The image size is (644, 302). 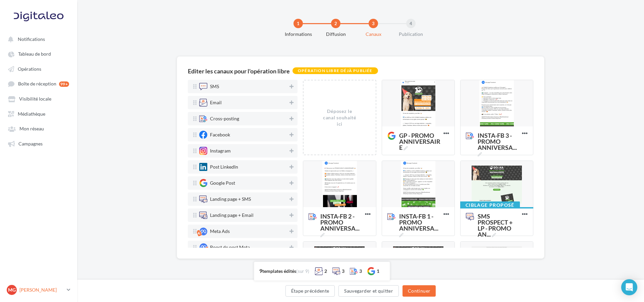 I want to click on div: Canaux, so click(x=374, y=35).